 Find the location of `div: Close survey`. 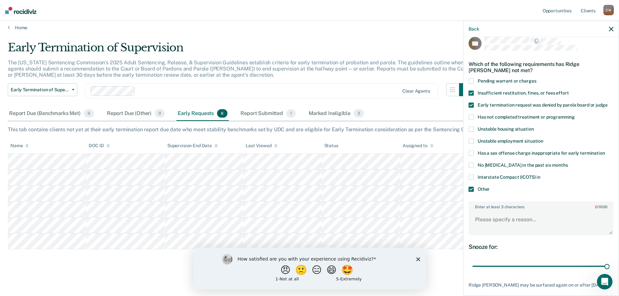

div: Close survey is located at coordinates (225, 12).